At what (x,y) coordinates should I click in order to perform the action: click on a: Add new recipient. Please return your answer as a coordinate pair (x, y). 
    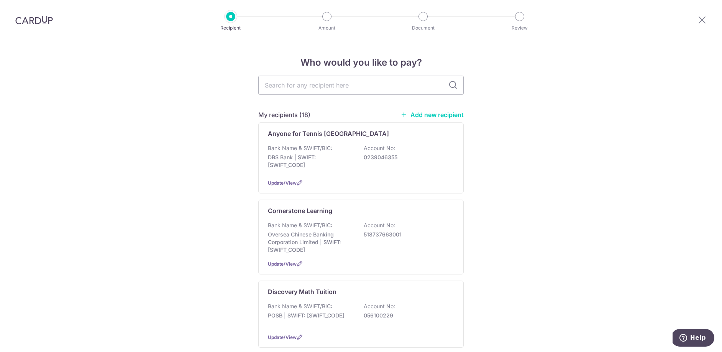
    Looking at the image, I should click on (432, 115).